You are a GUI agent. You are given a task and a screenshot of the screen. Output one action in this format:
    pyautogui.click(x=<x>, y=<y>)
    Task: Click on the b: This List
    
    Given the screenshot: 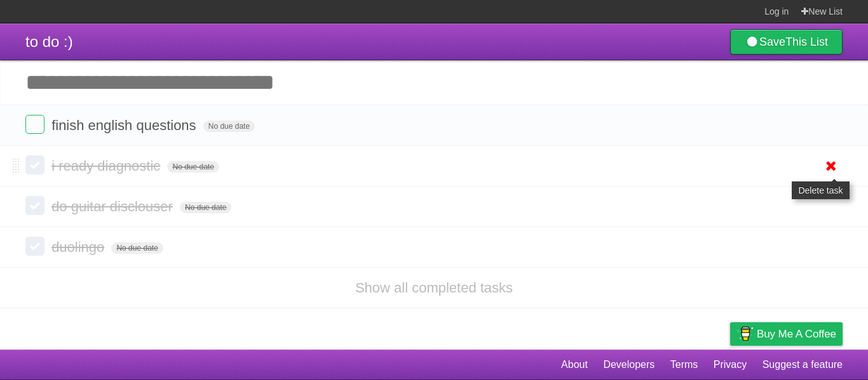 What is the action you would take?
    pyautogui.click(x=806, y=42)
    